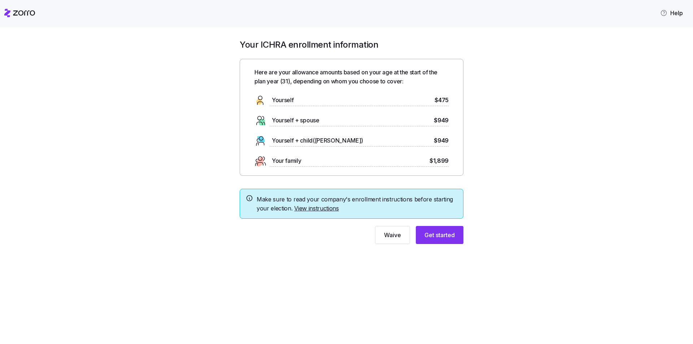  I want to click on span: Make sure to read your company's enrollment instructions before starting your election., so click(357, 204).